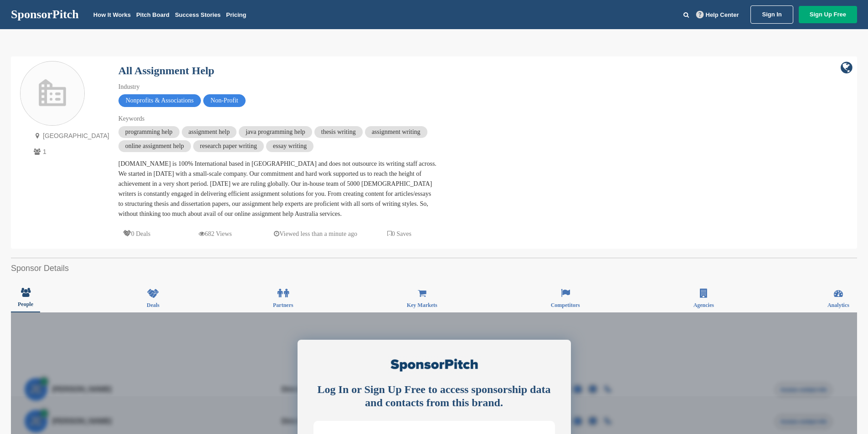  Describe the element at coordinates (565, 305) in the screenshot. I see `span: Competitors` at that location.